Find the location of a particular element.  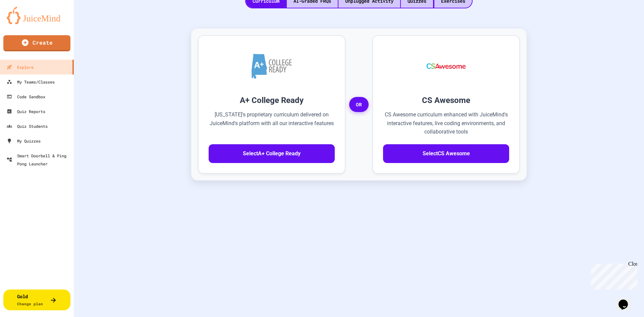

div: Explore is located at coordinates (20, 67).